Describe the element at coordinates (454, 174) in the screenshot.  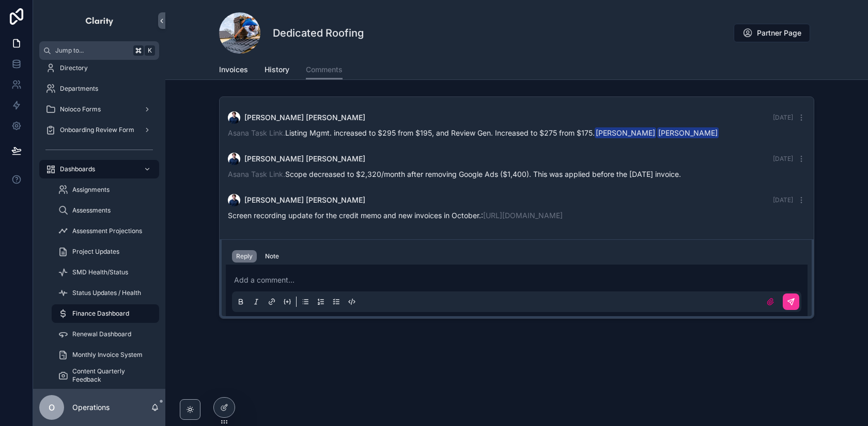
I see `span: Scope decreased to $2,320/month after removing Google Ads ($1,400). This was applied before the [...` at that location.